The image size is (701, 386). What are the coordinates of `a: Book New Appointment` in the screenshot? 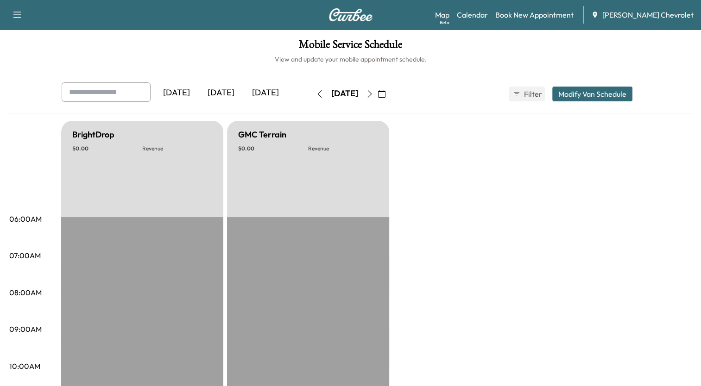 It's located at (534, 15).